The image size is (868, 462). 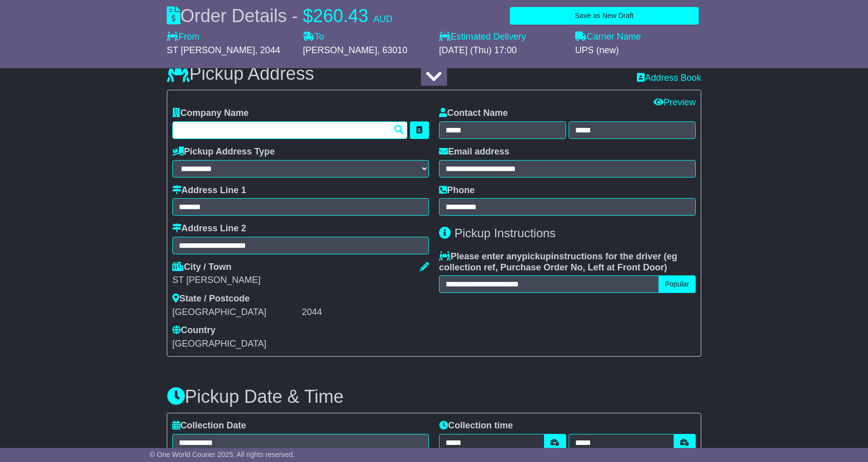 What do you see at coordinates (537, 256) in the screenshot?
I see `span: pickup` at bounding box center [537, 256].